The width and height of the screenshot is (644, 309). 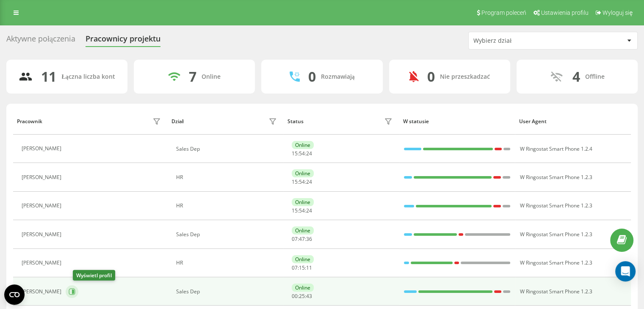 I want to click on span: Program poleceń, so click(x=504, y=13).